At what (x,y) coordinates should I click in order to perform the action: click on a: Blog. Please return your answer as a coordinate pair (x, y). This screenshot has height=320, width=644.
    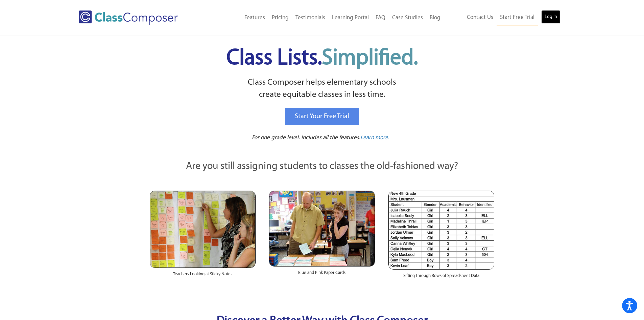
    Looking at the image, I should click on (435, 18).